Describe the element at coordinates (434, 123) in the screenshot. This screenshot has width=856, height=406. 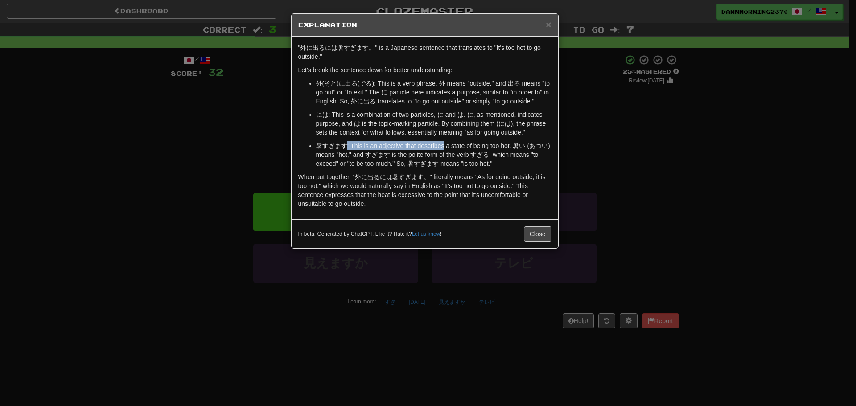
I see `p: には: This is a combination of two particles, に and は. に, as mentioned, indicates purpose, and は is...` at that location.